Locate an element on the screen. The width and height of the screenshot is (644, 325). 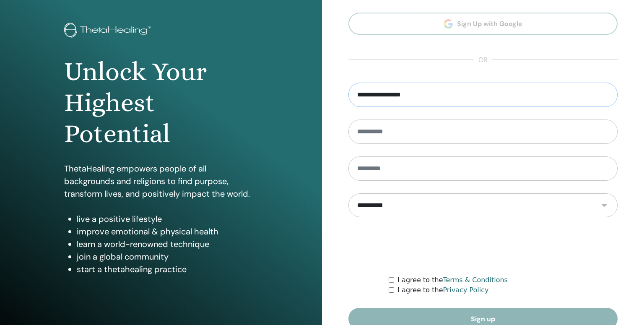
li: improve emotional & physical health is located at coordinates (167, 231).